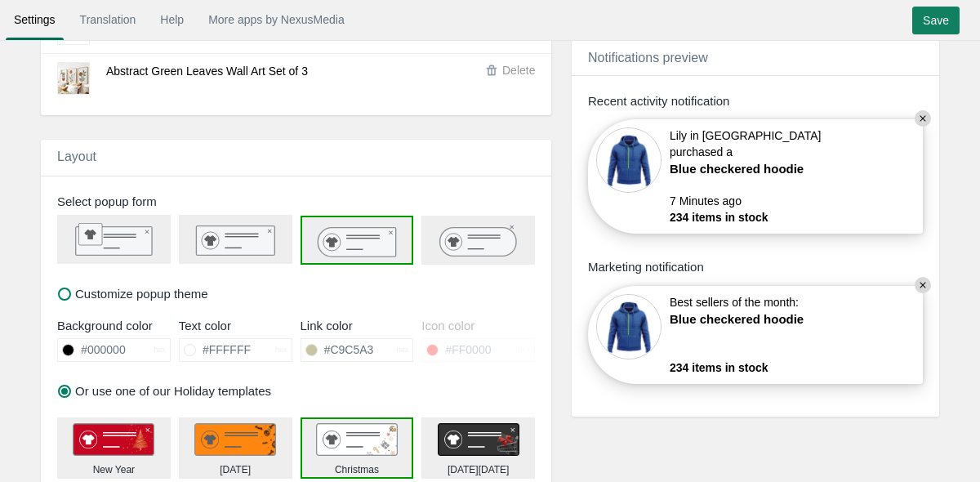 The height and width of the screenshot is (482, 980). What do you see at coordinates (114, 325) in the screenshot?
I see `div: Background color` at bounding box center [114, 325].